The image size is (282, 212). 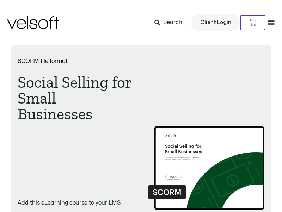 I want to click on img: Velsoft Training Materials, so click(x=33, y=22).